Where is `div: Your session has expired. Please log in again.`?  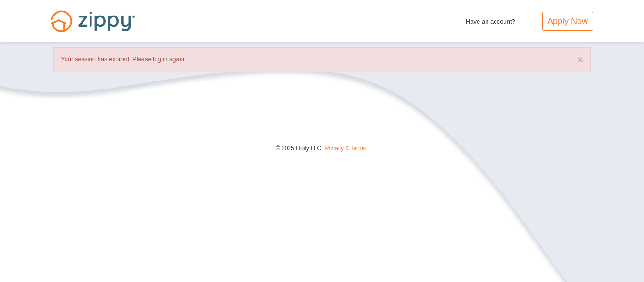
div: Your session has expired. Please log in again. is located at coordinates (322, 59).